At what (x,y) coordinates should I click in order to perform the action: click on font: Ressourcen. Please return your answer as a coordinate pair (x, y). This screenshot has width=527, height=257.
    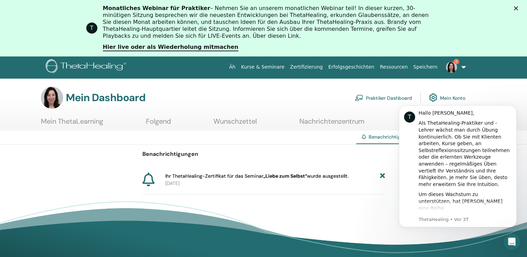
    Looking at the image, I should click on (393, 67).